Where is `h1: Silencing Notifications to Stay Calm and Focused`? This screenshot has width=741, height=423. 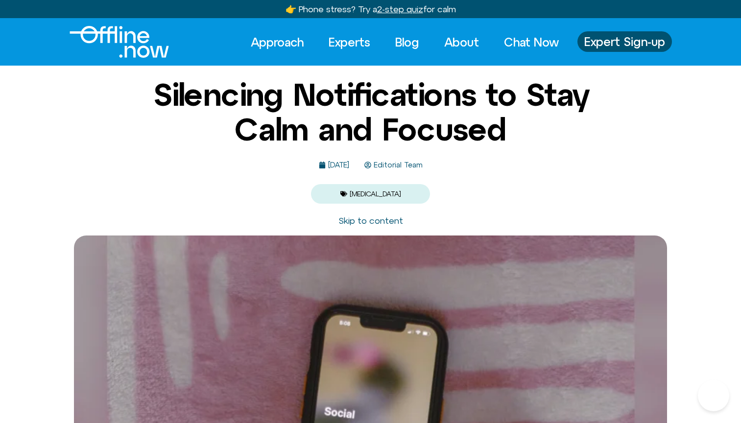 h1: Silencing Notifications to Stay Calm and Focused is located at coordinates (371, 112).